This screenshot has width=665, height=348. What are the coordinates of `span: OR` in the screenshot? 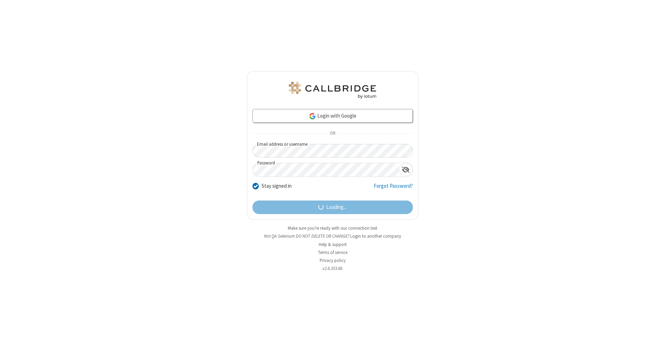 It's located at (333, 133).